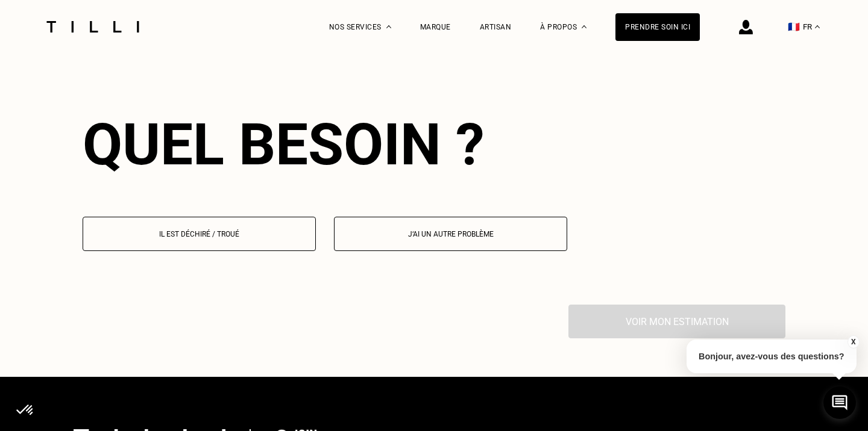 This screenshot has width=868, height=431. What do you see at coordinates (771, 357) in the screenshot?
I see `p: Bonjour, avez-vous des questions?` at bounding box center [771, 357].